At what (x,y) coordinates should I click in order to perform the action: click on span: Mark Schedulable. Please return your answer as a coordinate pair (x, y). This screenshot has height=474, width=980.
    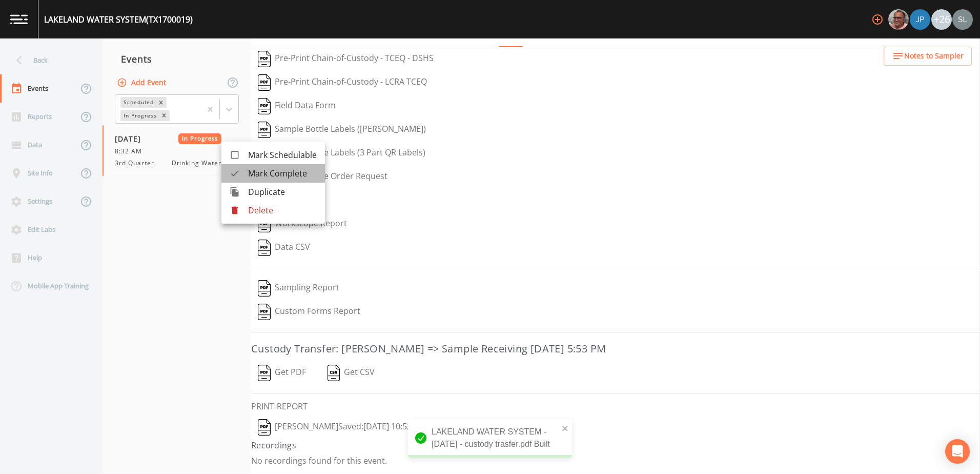
    Looking at the image, I should click on (283, 154).